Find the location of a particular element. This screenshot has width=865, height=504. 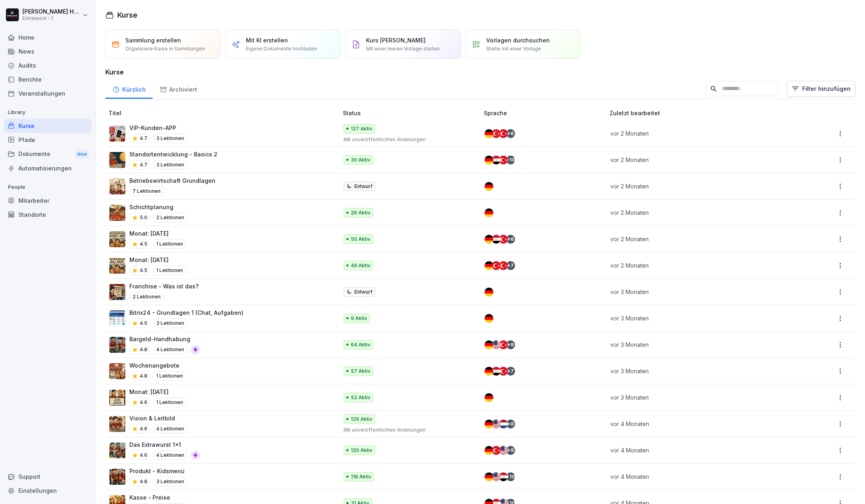

h3: Kurse is located at coordinates (480, 72).